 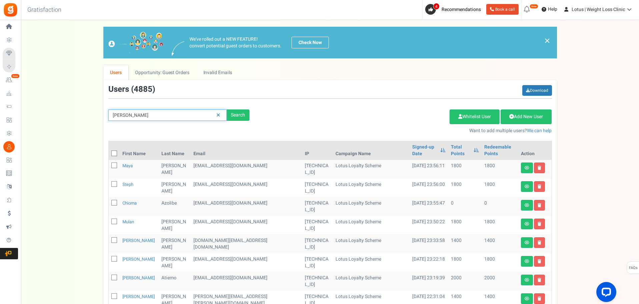 What do you see at coordinates (175, 150) in the screenshot?
I see `th: Last Name` at bounding box center [175, 150].